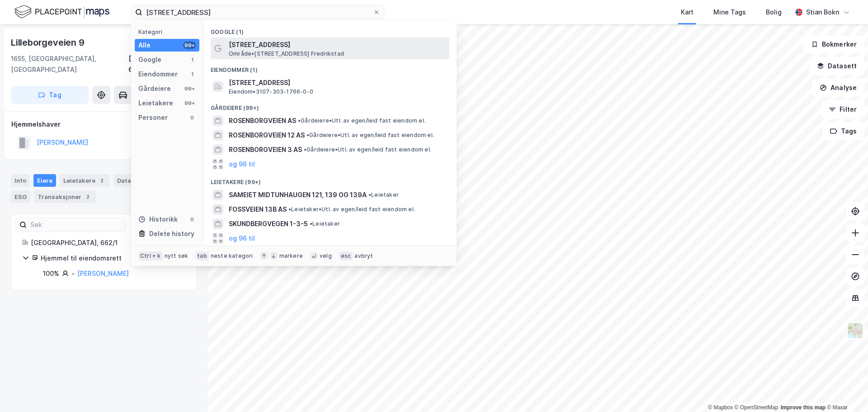 Image resolution: width=868 pixels, height=412 pixels. Describe the element at coordinates (202, 255) in the screenshot. I see `div: tab` at that location.